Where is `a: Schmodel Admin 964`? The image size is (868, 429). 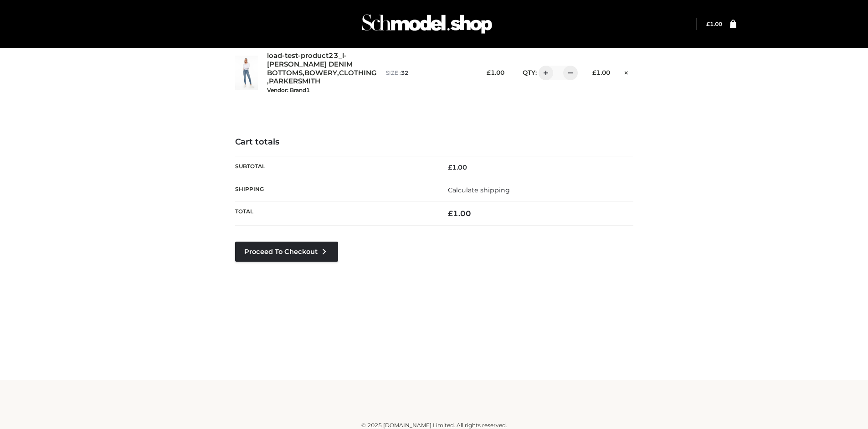
a: Schmodel Admin 964 is located at coordinates (427, 24).